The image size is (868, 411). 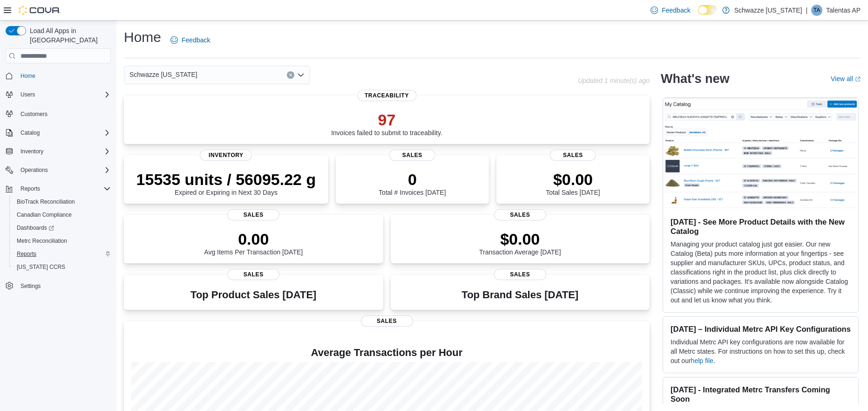 I want to click on h2: What's new, so click(x=695, y=79).